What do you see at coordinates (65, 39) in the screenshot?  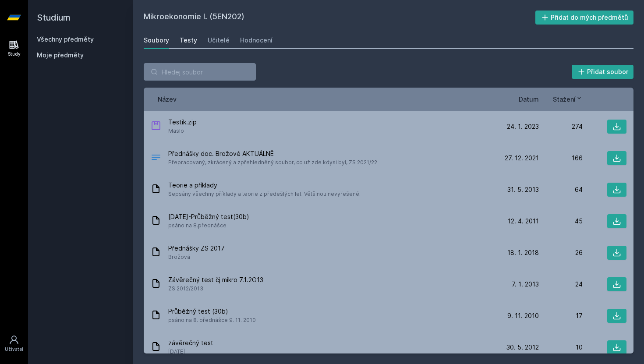 I see `a: Všechny předměty` at bounding box center [65, 39].